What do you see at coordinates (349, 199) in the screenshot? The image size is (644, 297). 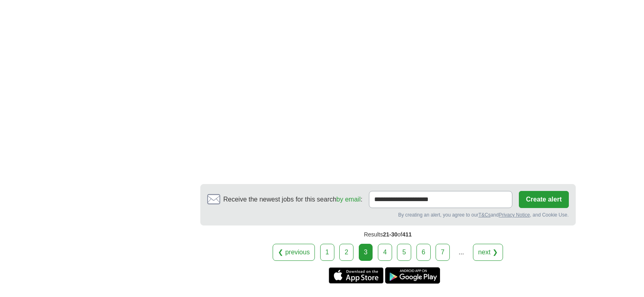 I see `a: by email` at bounding box center [349, 199].